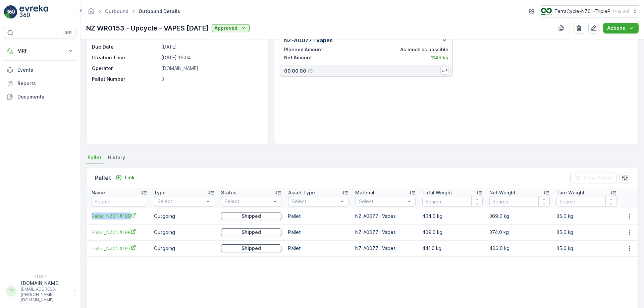 The height and width of the screenshot is (308, 644). Describe the element at coordinates (125, 79) in the screenshot. I see `p: Pallet Number` at that location.